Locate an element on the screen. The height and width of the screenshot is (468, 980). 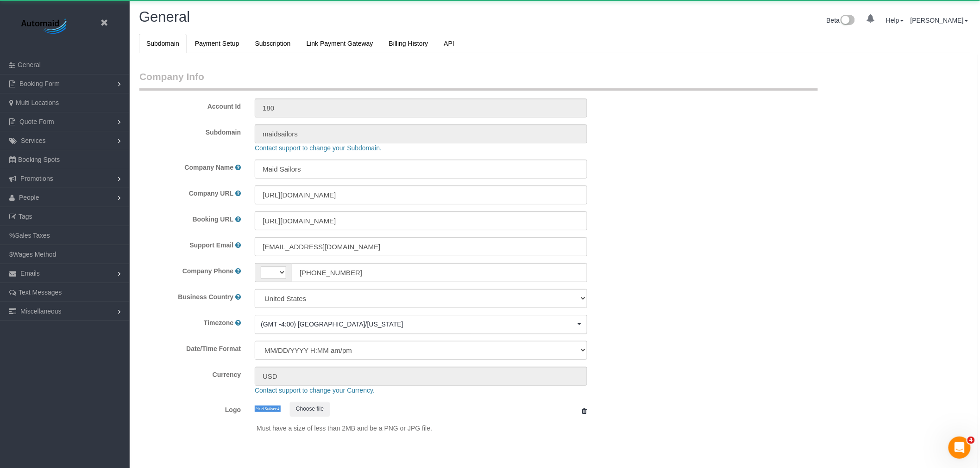
span: Quote Form is located at coordinates (36, 122).